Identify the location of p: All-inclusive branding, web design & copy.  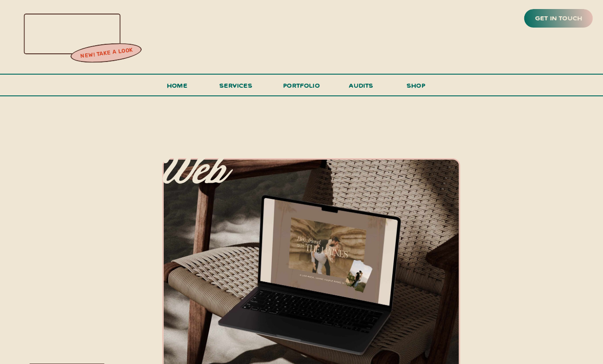
(121, 179).